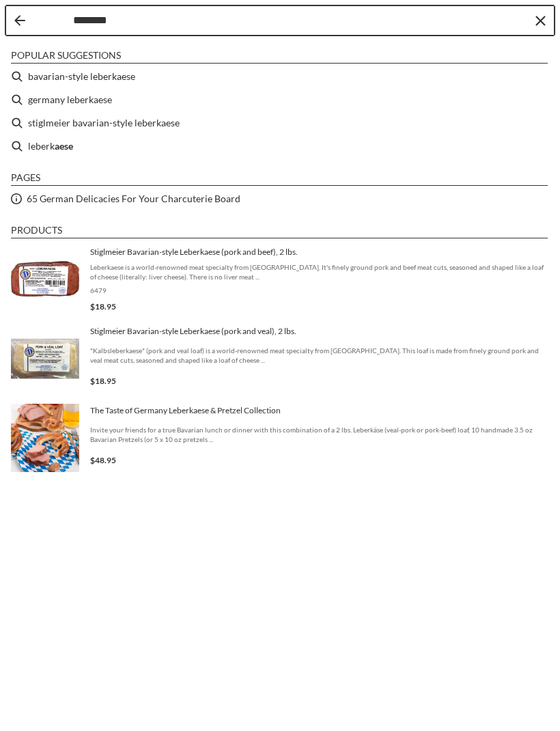  I want to click on span: Invite your friends for a true Bavarian lunch or dinner with this combination of a 2 lbs. Leberkä..., so click(319, 434).